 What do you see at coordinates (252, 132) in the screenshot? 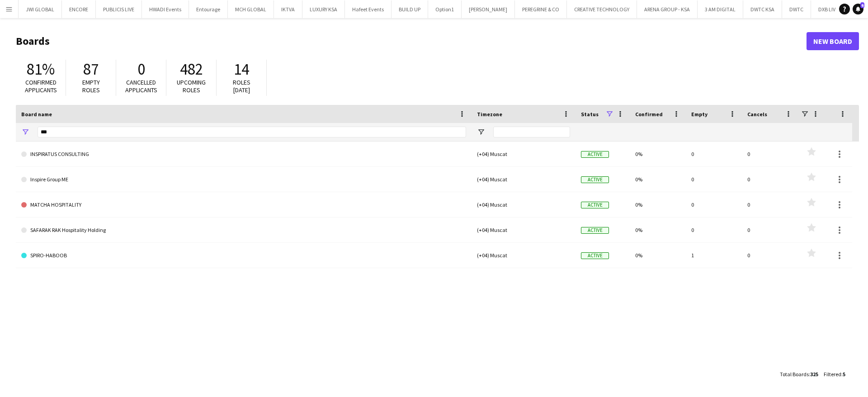
I see `input: Board name Filter Input` at bounding box center [252, 132].